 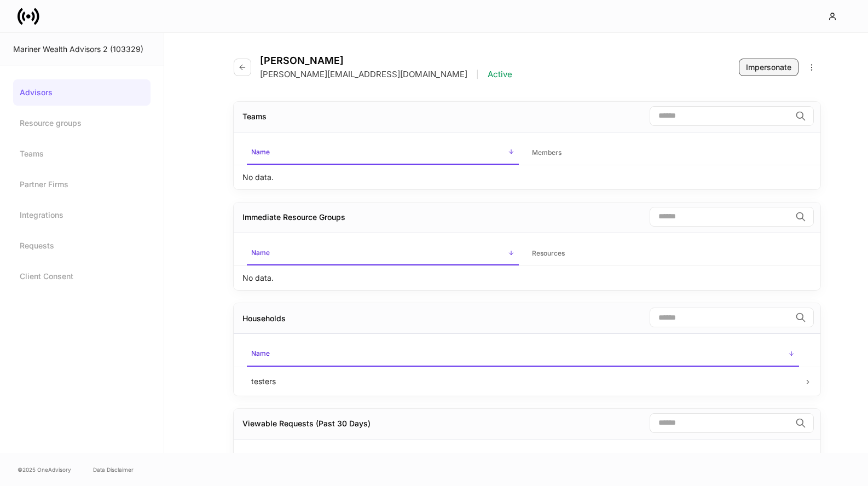 What do you see at coordinates (769, 67) in the screenshot?
I see `div: Impersonate` at bounding box center [769, 67].